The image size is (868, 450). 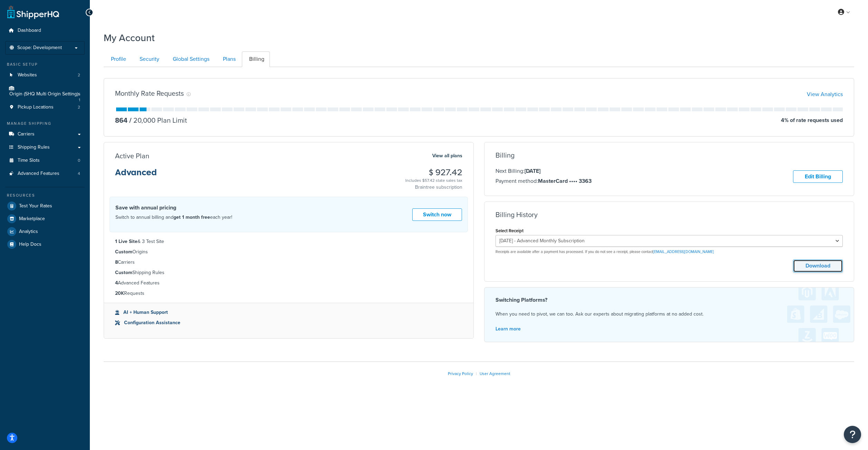 I want to click on h3: $ 927.42, so click(x=434, y=173).